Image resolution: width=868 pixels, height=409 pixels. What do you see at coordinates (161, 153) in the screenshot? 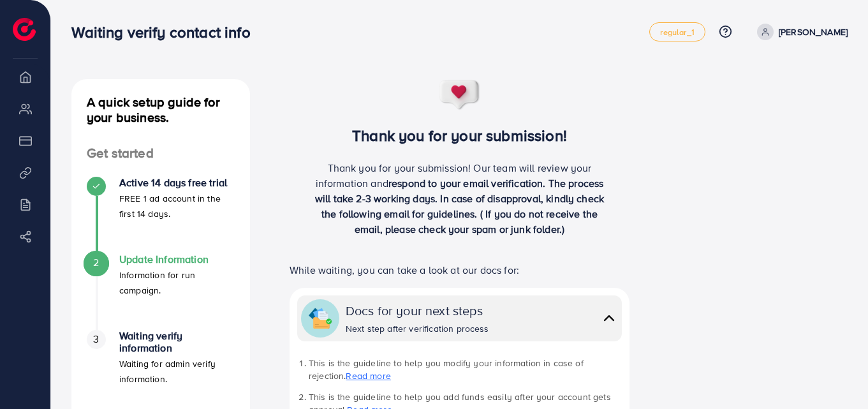
I see `h4: Get started` at bounding box center [161, 153].